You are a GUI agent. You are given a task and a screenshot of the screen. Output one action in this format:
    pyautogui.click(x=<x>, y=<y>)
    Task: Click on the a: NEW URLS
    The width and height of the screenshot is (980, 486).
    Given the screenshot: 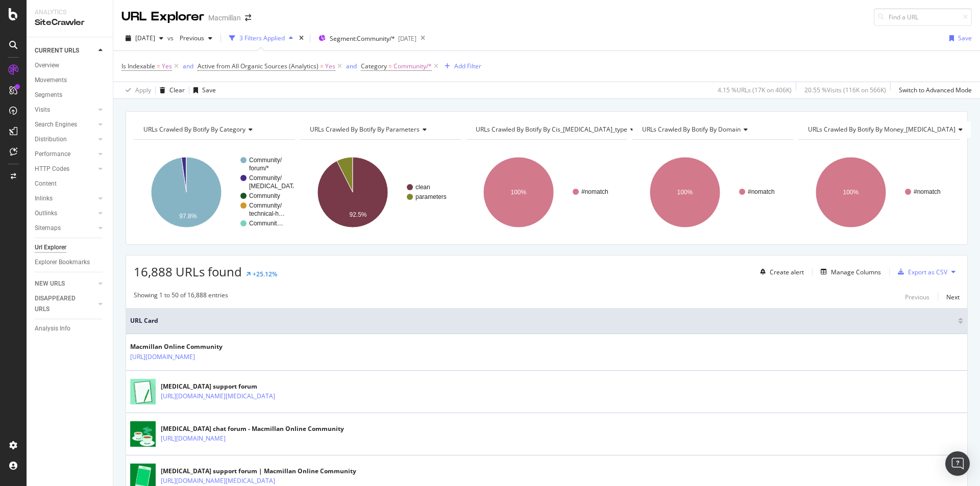 What is the action you would take?
    pyautogui.click(x=65, y=284)
    